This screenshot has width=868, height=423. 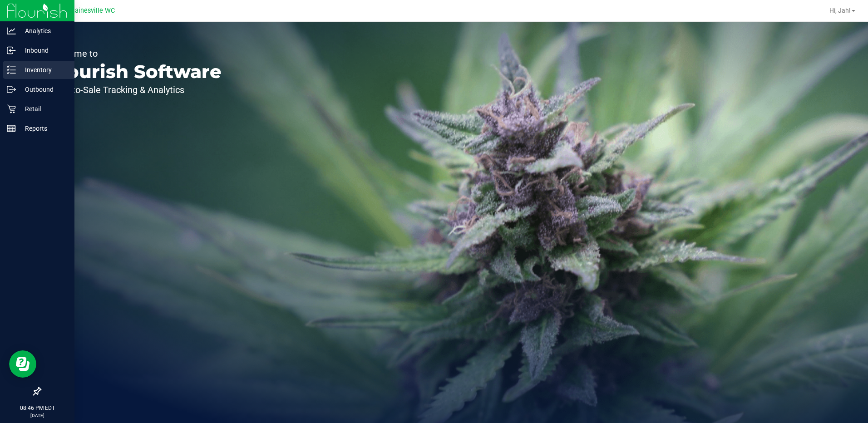 What do you see at coordinates (43, 109) in the screenshot?
I see `p: Retail` at bounding box center [43, 109].